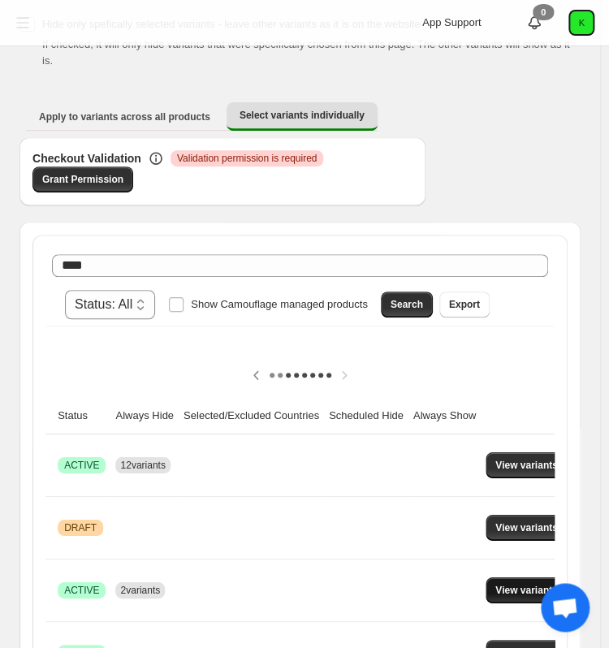 The width and height of the screenshot is (609, 648). What do you see at coordinates (124, 117) in the screenshot?
I see `span: Apply to variants across all products` at bounding box center [124, 117].